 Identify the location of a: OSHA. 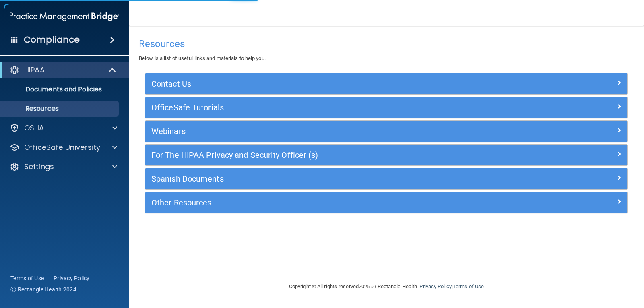
(63, 128).